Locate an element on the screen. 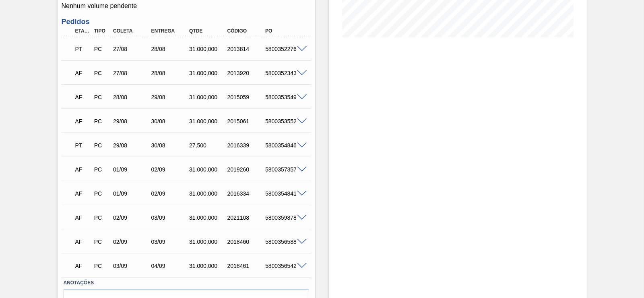 This screenshot has height=298, width=644. div: PO is located at coordinates (284, 31).